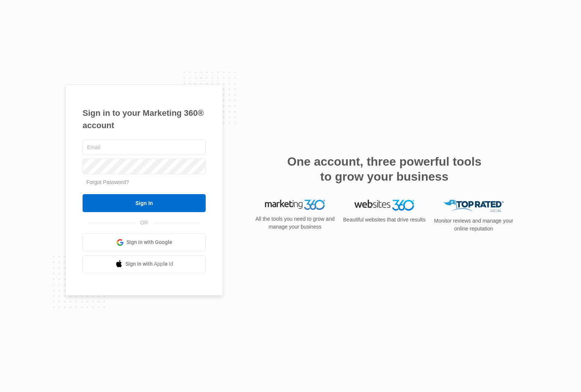 The height and width of the screenshot is (392, 581). Describe the element at coordinates (384, 220) in the screenshot. I see `p: Beautiful websites that drive results` at that location.